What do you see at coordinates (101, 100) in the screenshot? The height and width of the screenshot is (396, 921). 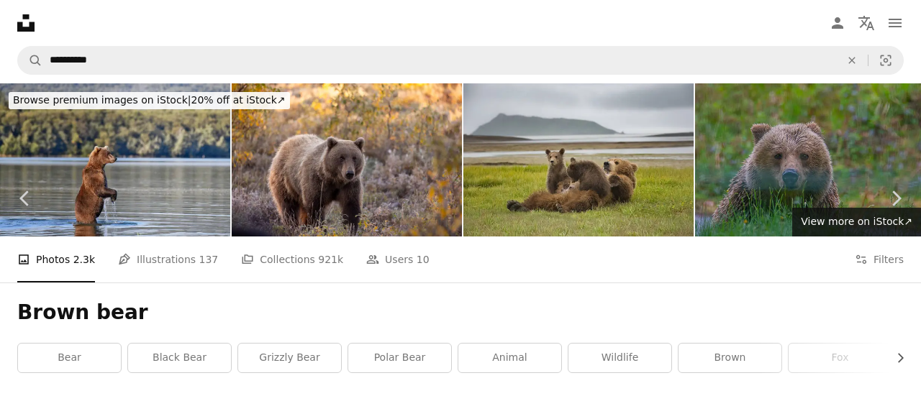 I see `span: Browse premium images on iStock |` at bounding box center [101, 100].